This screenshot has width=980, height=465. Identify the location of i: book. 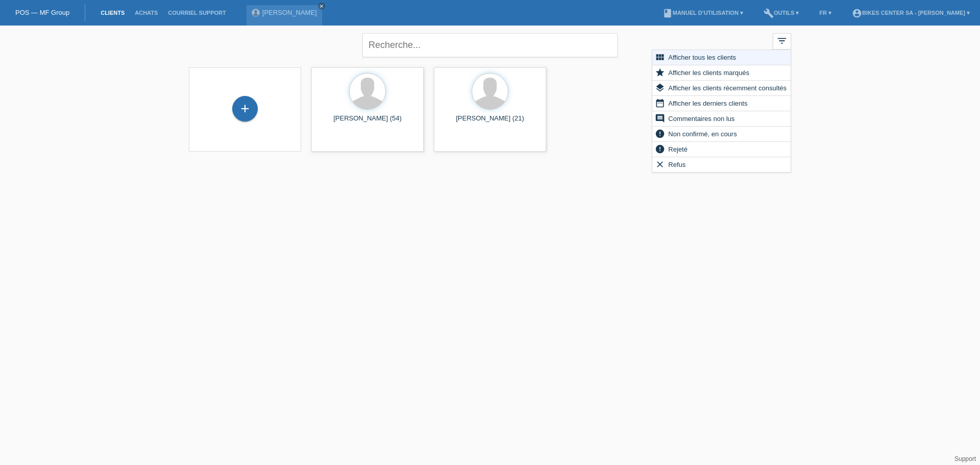
(668, 14).